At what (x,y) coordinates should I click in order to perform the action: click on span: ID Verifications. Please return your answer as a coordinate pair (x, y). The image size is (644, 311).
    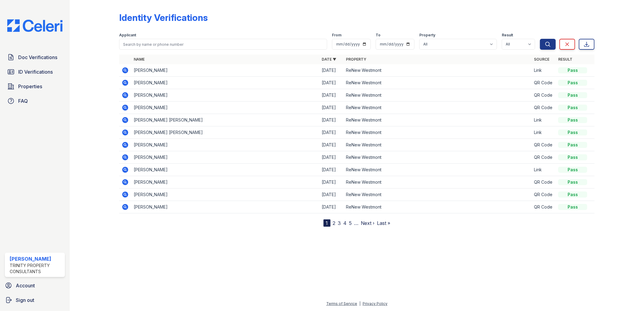
    Looking at the image, I should click on (36, 72).